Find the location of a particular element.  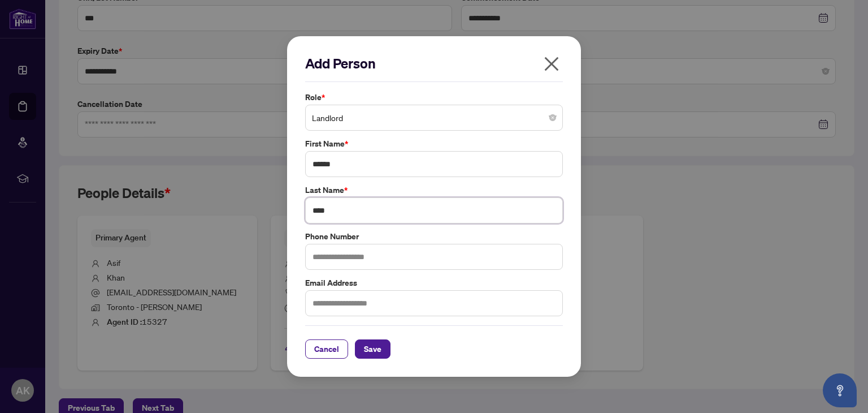

span: close is located at coordinates (552, 64).